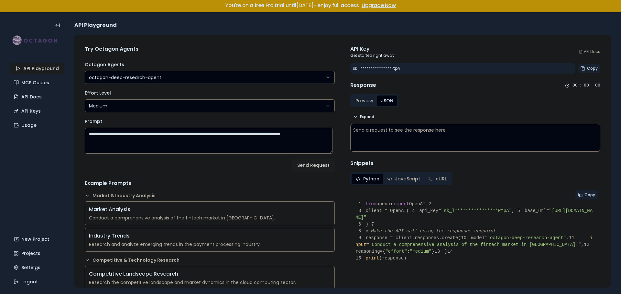  What do you see at coordinates (371, 204) in the screenshot?
I see `span: from` at bounding box center [371, 204].